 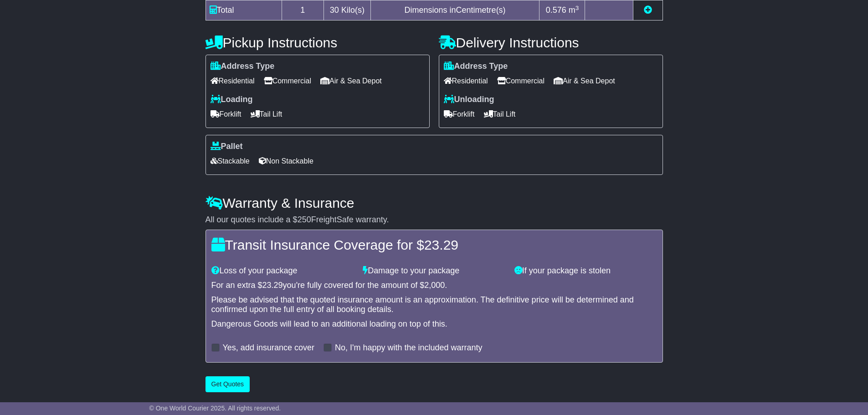 What do you see at coordinates (304, 219) in the screenshot?
I see `span: 250` at bounding box center [304, 219].